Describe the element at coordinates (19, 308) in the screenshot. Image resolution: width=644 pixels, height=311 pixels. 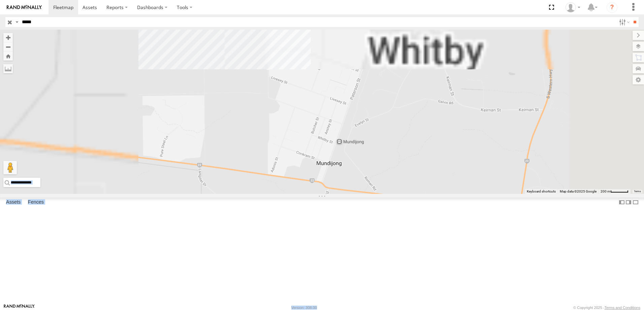
I see `a: Visit our Website` at that location.